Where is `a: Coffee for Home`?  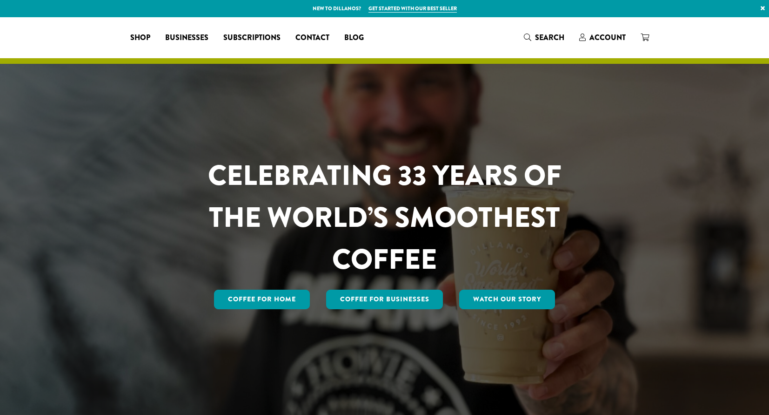 a: Coffee for Home is located at coordinates (262, 299).